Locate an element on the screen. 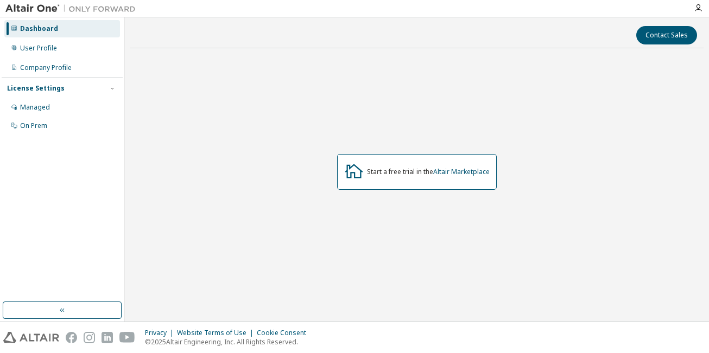 Image resolution: width=709 pixels, height=353 pixels. img: instagram.svg is located at coordinates (89, 338).